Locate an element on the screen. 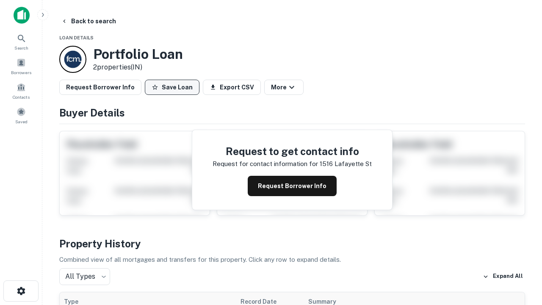 The width and height of the screenshot is (542, 305). a: Borrowers is located at coordinates (21, 66).